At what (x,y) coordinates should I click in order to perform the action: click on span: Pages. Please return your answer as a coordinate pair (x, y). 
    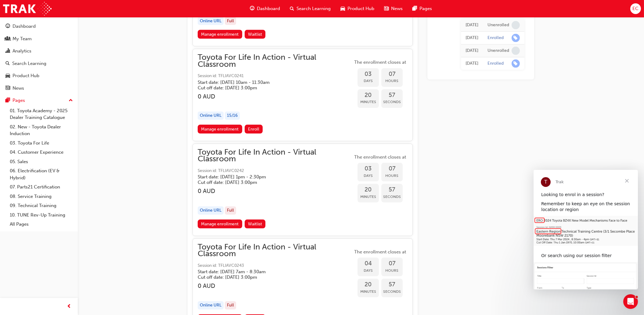
    Looking at the image, I should click on (426, 9).